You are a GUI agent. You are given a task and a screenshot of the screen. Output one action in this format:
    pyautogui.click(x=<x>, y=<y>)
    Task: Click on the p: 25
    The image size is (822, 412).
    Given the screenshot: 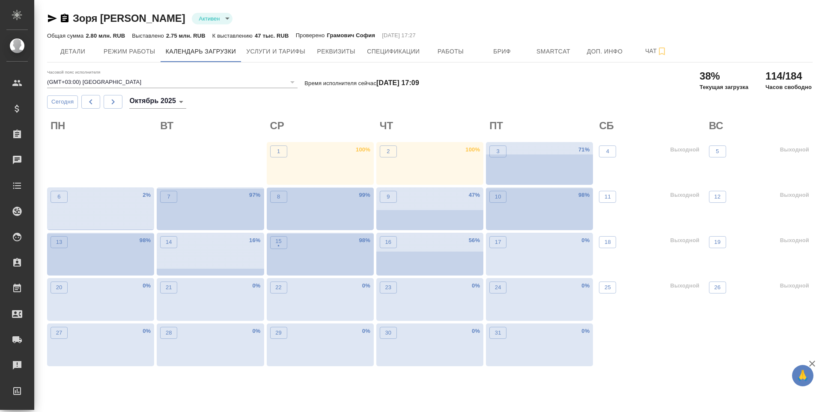 What is the action you would take?
    pyautogui.click(x=608, y=288)
    